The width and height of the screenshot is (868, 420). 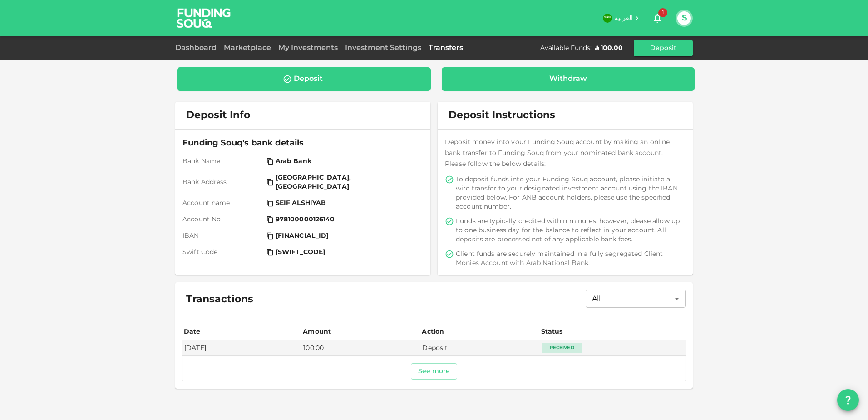 What do you see at coordinates (302, 143) in the screenshot?
I see `span: Funding Souq's bank details` at bounding box center [302, 143].